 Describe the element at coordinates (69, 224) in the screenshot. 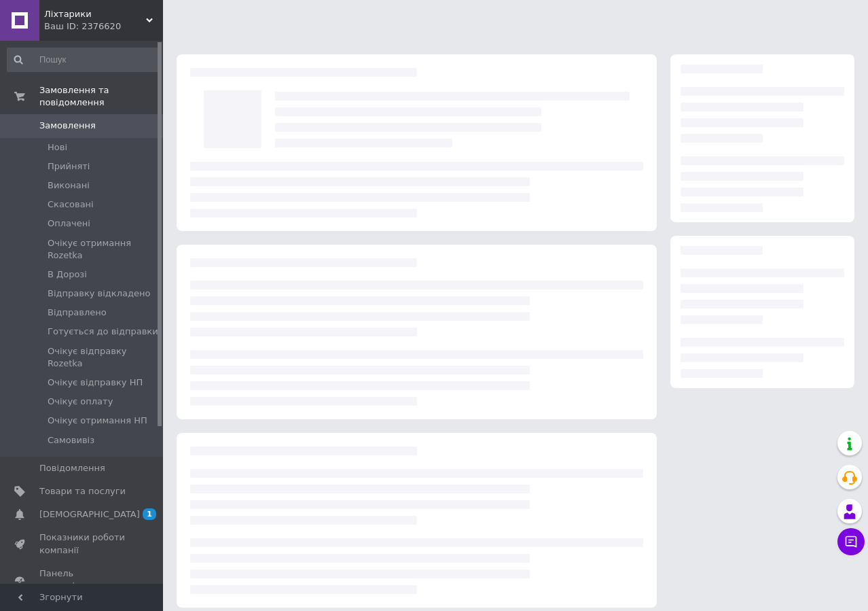

I see `span: Оплачені` at that location.